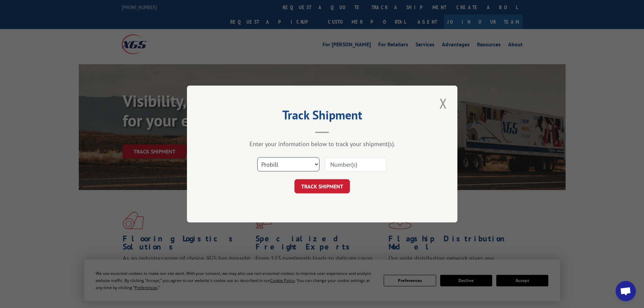 Image resolution: width=644 pixels, height=308 pixels. What do you see at coordinates (322, 116) in the screenshot?
I see `h2: Track Shipment` at bounding box center [322, 116].